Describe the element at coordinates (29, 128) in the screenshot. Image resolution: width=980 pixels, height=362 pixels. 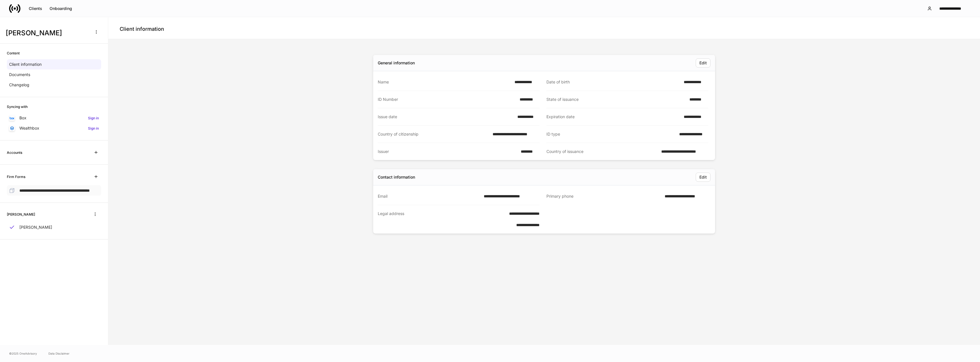
I see `p: Wealthbox` at that location.